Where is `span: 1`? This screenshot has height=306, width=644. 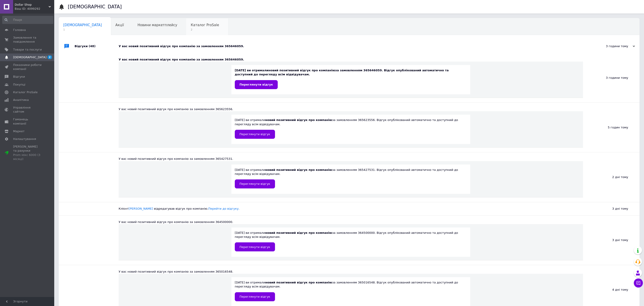 span: 1 is located at coordinates (83, 29).